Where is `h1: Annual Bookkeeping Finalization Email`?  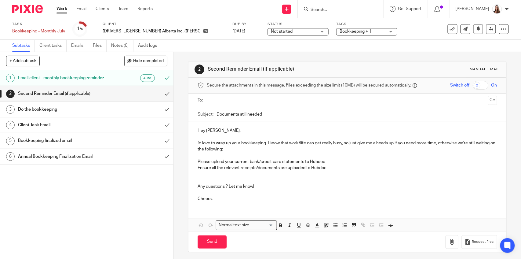
h1: Annual Bookkeeping Finalization Email is located at coordinates (64, 156).